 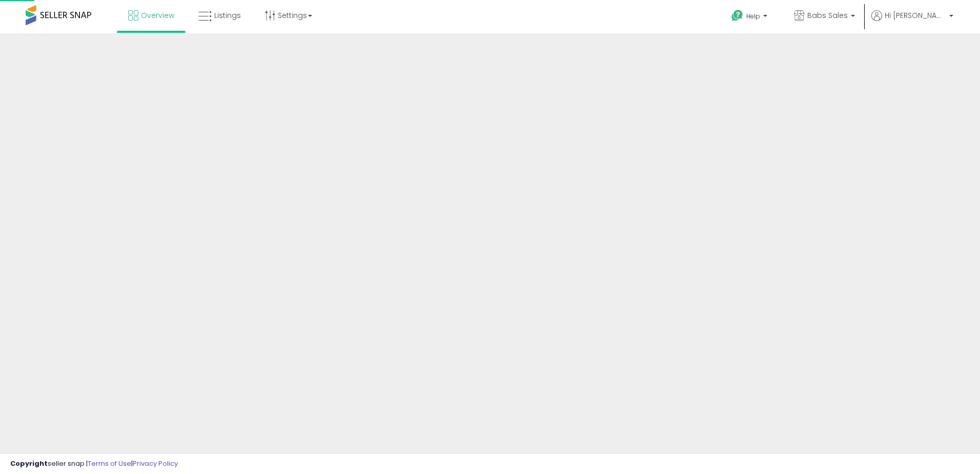 What do you see at coordinates (228, 15) in the screenshot?
I see `span: Listings` at bounding box center [228, 15].